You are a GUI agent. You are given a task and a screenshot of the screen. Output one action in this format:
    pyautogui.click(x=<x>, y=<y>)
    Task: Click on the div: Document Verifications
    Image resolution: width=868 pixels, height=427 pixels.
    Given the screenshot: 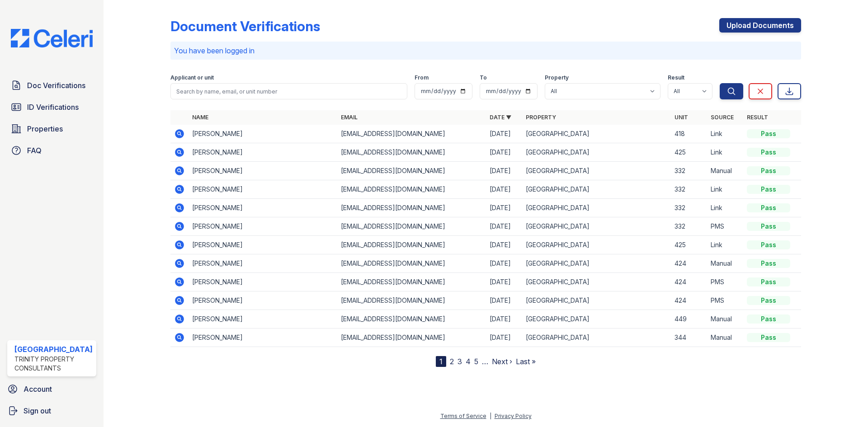 What is the action you would take?
    pyautogui.click(x=245, y=26)
    